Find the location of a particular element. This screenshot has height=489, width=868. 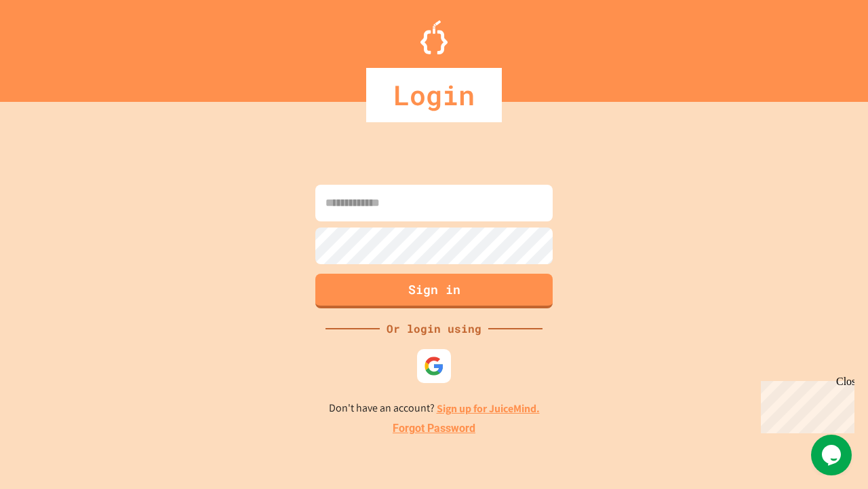

div: Or login using is located at coordinates (434, 328).